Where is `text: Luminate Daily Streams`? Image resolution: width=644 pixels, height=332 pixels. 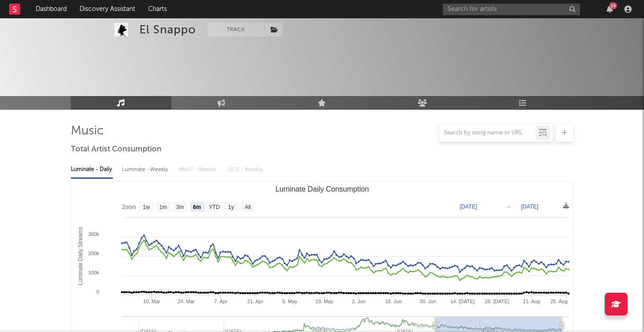 text: Luminate Daily Streams is located at coordinates (80, 256).